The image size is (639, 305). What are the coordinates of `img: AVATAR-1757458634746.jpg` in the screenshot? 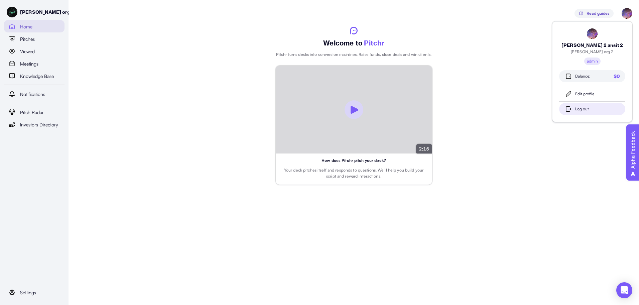 It's located at (12, 12).